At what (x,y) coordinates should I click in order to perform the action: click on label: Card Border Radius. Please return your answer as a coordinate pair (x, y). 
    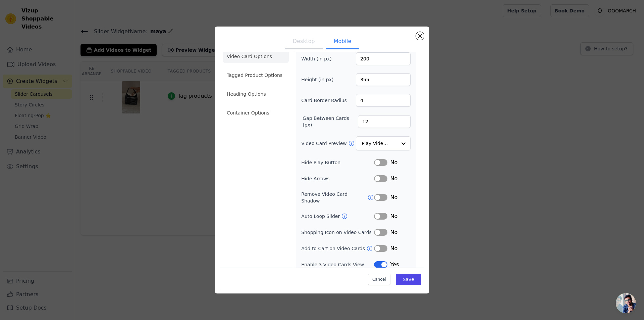
    Looking at the image, I should click on (324, 100).